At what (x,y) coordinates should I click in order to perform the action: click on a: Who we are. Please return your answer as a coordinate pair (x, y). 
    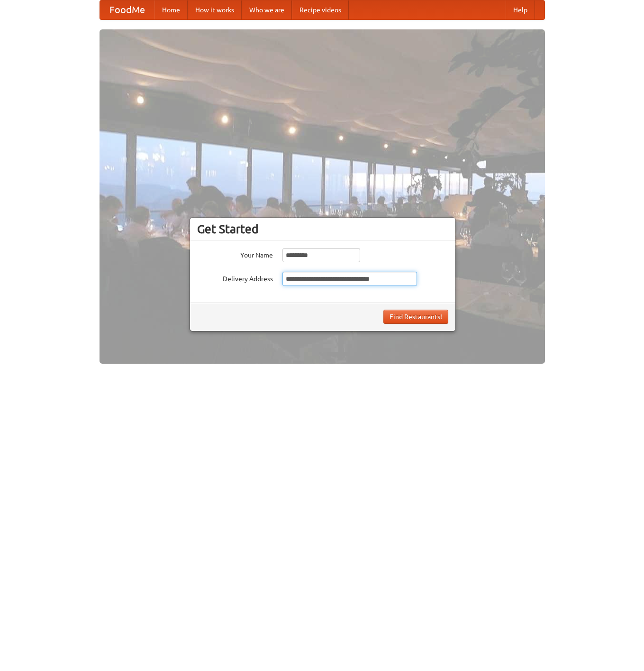
    Looking at the image, I should click on (267, 10).